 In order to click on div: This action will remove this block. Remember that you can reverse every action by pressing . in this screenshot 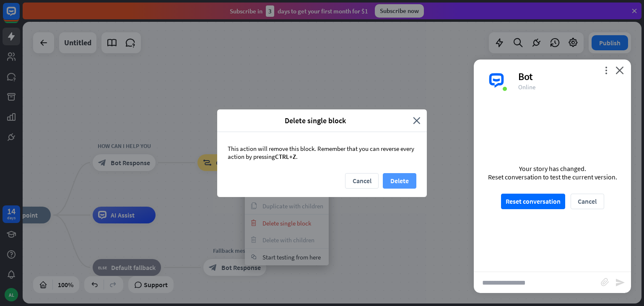, I will do `click(322, 153)`.